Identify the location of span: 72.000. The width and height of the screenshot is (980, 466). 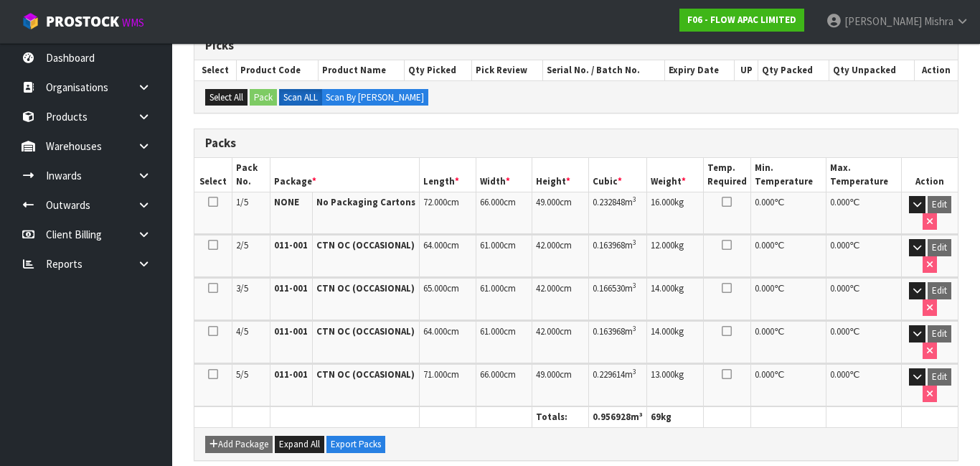
(435, 202).